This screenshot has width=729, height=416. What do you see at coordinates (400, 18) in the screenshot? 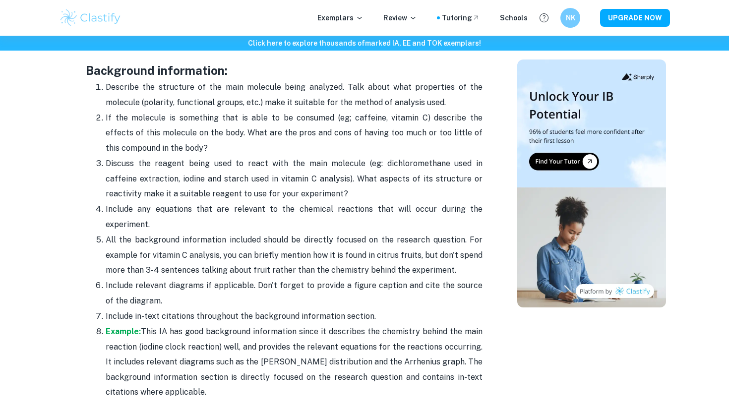
I see `p: Review` at bounding box center [400, 18].